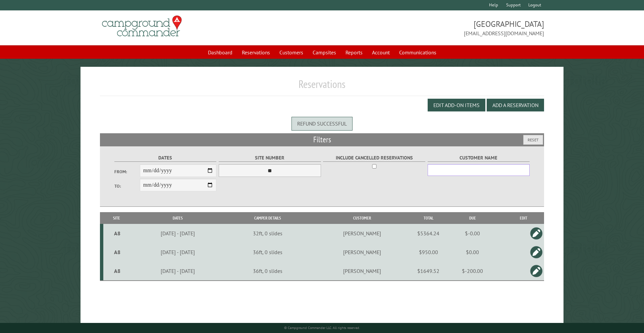 This screenshot has width=644, height=333. What do you see at coordinates (127, 171) in the screenshot?
I see `label: From:` at bounding box center [127, 171].